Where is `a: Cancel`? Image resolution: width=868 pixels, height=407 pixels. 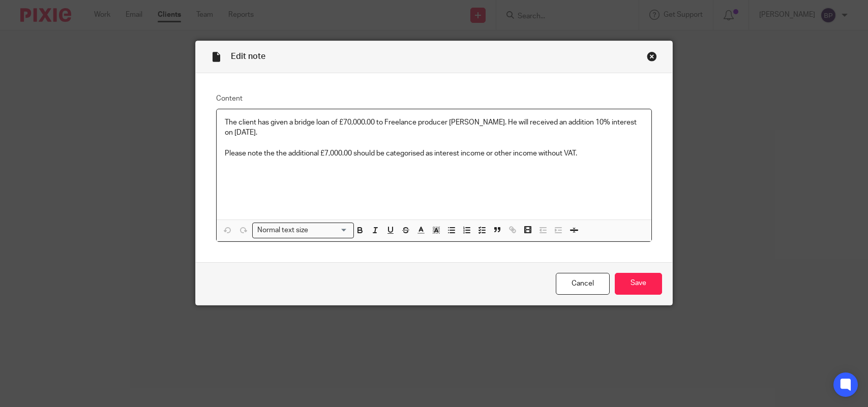 a: Cancel is located at coordinates (583, 284).